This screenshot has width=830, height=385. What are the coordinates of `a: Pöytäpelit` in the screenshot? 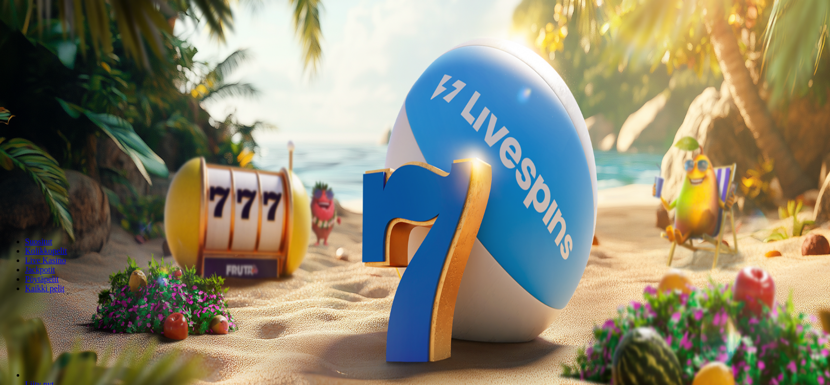 It's located at (42, 279).